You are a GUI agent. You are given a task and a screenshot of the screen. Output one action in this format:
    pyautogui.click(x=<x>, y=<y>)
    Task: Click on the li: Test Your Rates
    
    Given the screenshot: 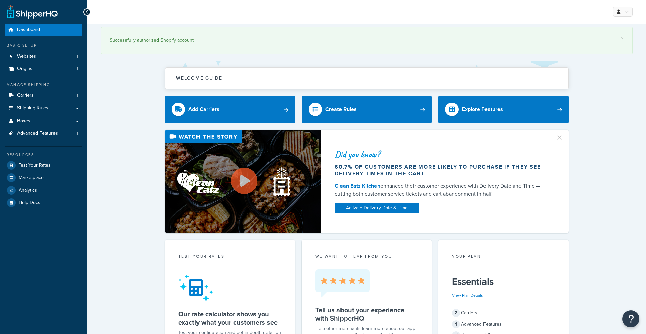 What is the action you would take?
    pyautogui.click(x=44, y=165)
    